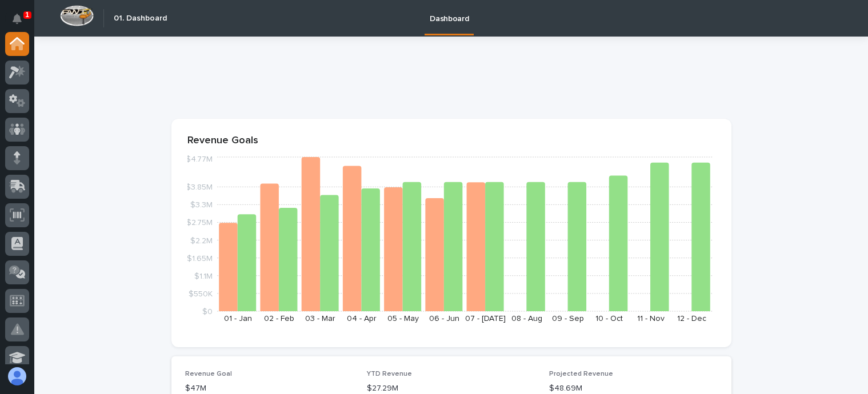  What do you see at coordinates (17, 376) in the screenshot?
I see `button: users-avatar` at bounding box center [17, 376].